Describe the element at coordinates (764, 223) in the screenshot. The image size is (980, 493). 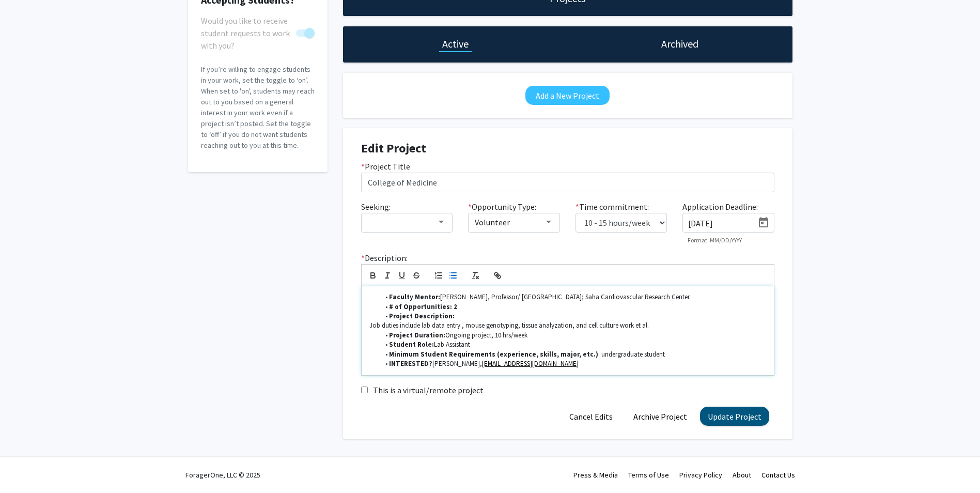
I see `button: Open calendar` at that location.